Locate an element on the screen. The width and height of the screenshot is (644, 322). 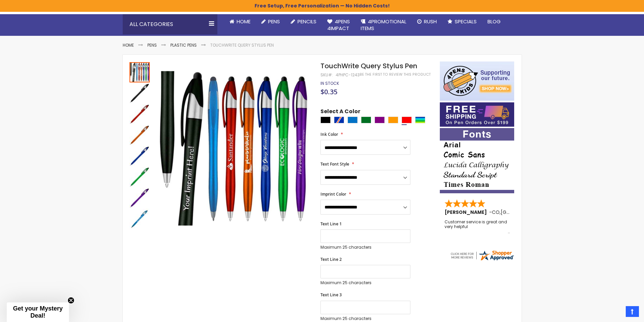
span: $0.35 is located at coordinates (329, 91).